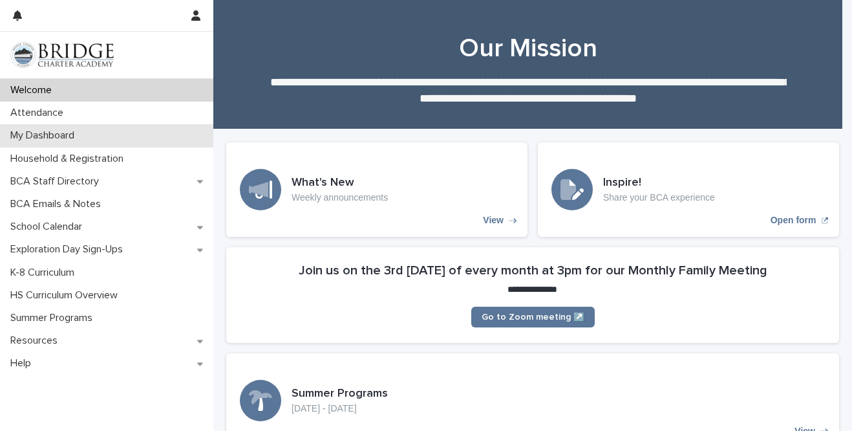  Describe the element at coordinates (69, 249) in the screenshot. I see `p: Exploration Day Sign-Ups` at that location.